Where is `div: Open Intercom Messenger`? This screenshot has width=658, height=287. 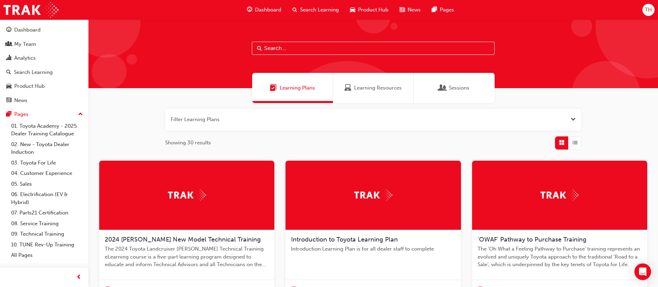 div: Open Intercom Messenger is located at coordinates (643, 272).